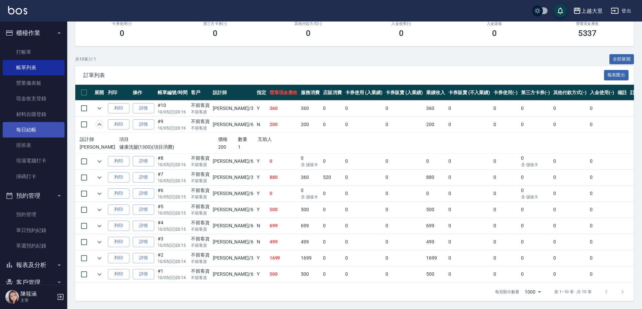 The width and height of the screenshot is (642, 309). I want to click on th: 指定, so click(261, 92).